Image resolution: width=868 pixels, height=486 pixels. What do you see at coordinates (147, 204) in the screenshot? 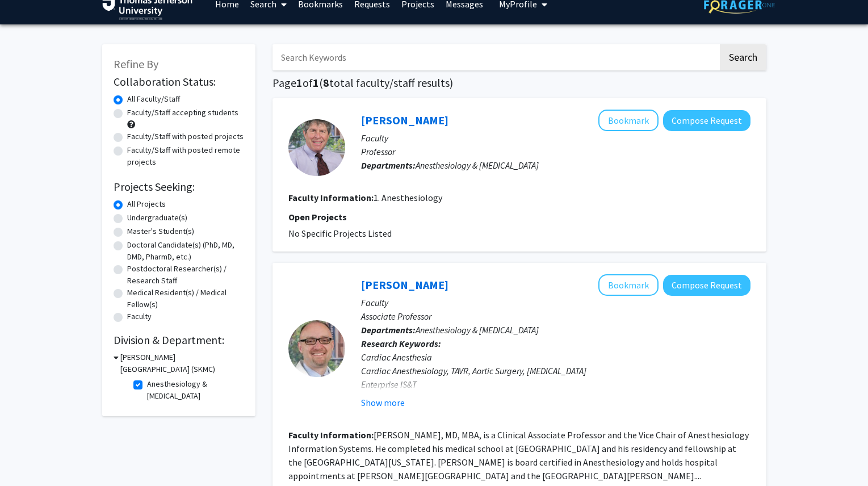
I see `label: All Projects` at bounding box center [147, 204].